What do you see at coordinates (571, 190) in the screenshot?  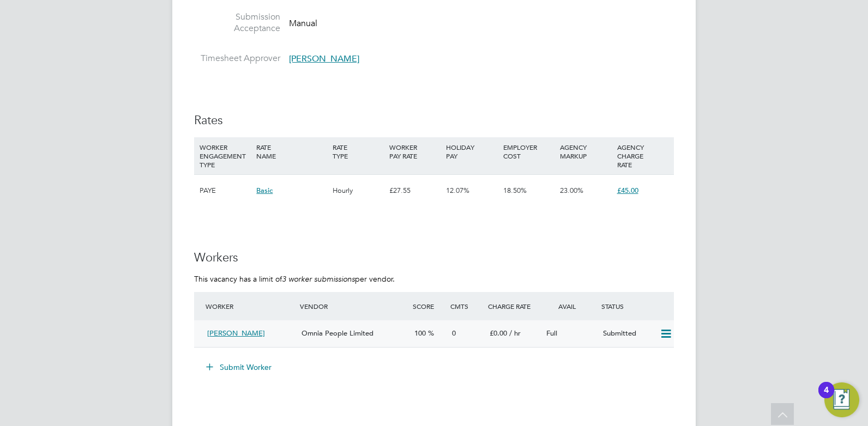 I see `span: 23.00%` at bounding box center [571, 190].